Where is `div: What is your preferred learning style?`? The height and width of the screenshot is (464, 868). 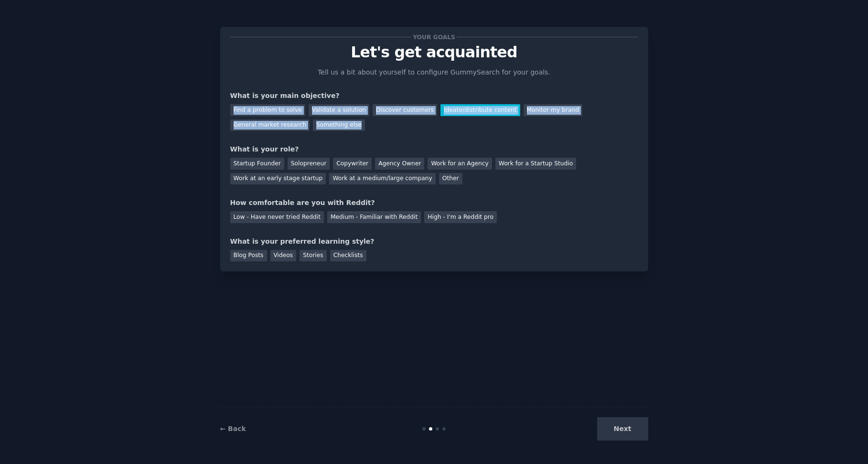 div: What is your preferred learning style? is located at coordinates (434, 241).